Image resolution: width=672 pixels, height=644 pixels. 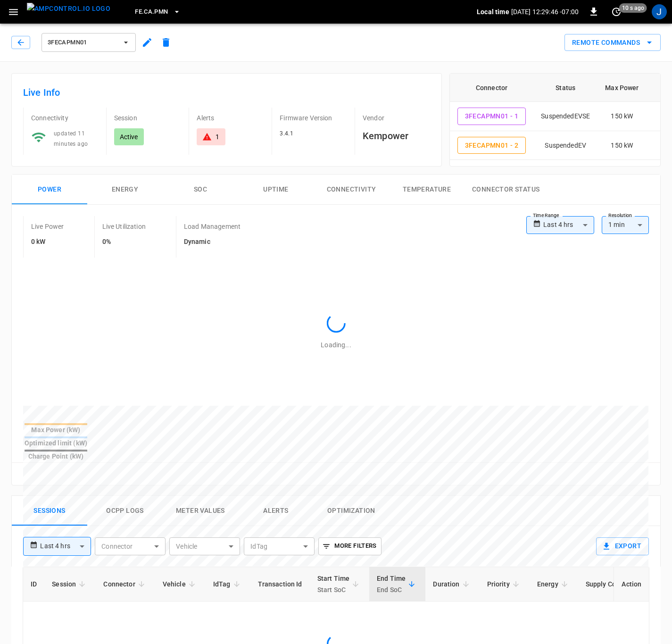 I want to click on h6: Dynamic, so click(x=212, y=242).